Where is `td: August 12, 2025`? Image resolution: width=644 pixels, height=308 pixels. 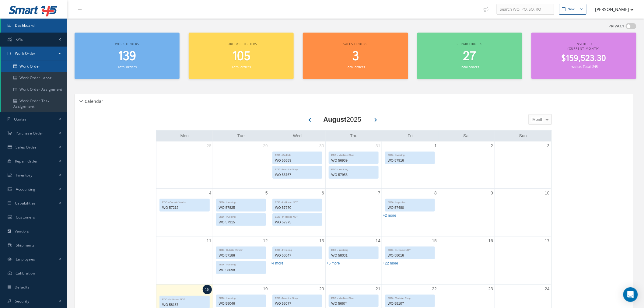
td: August 12, 2025 is located at coordinates (241, 260).